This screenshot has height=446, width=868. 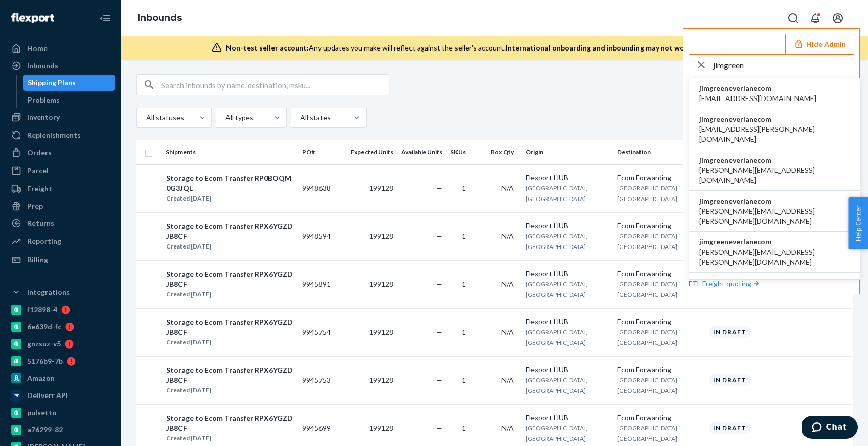 What do you see at coordinates (225, 118) in the screenshot?
I see `input: All types` at bounding box center [225, 118].